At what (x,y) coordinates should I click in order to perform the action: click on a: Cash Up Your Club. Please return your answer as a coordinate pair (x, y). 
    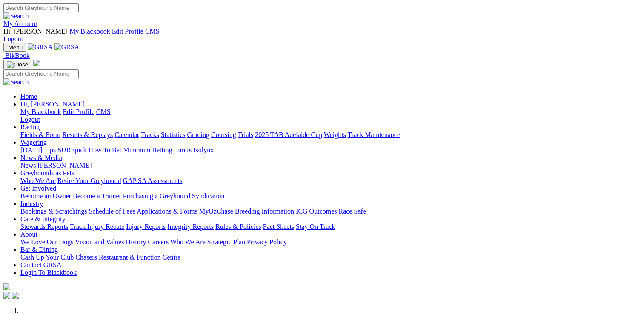
    Looking at the image, I should click on (47, 257).